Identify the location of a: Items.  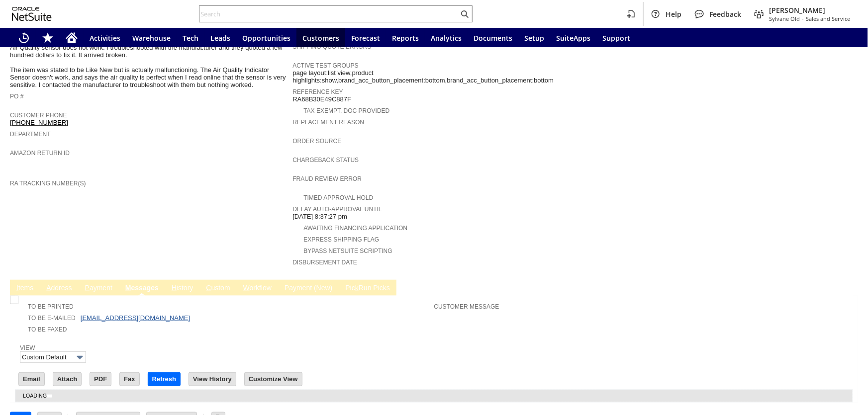
(25, 288).